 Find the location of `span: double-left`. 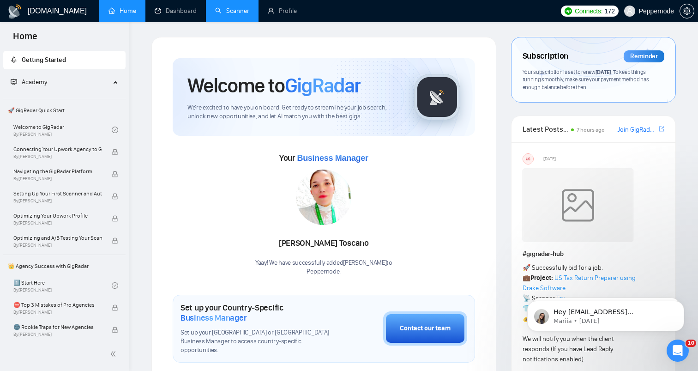

span: double-left is located at coordinates (115, 354).